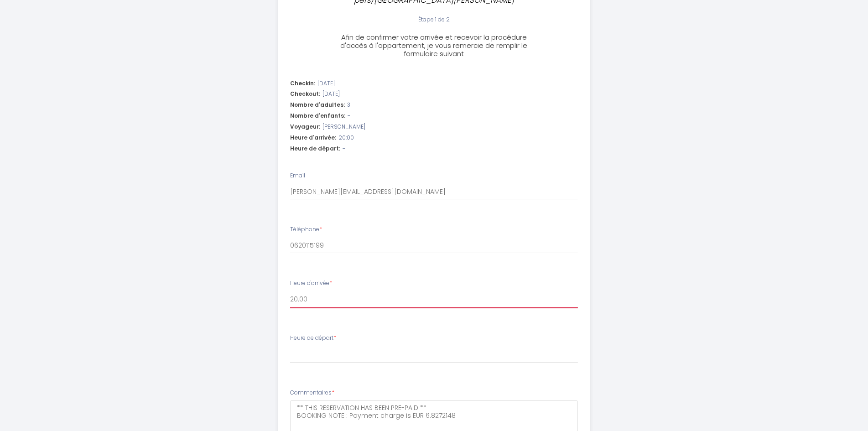 Image resolution: width=868 pixels, height=431 pixels. Describe the element at coordinates (297, 175) in the screenshot. I see `label: Email` at that location.